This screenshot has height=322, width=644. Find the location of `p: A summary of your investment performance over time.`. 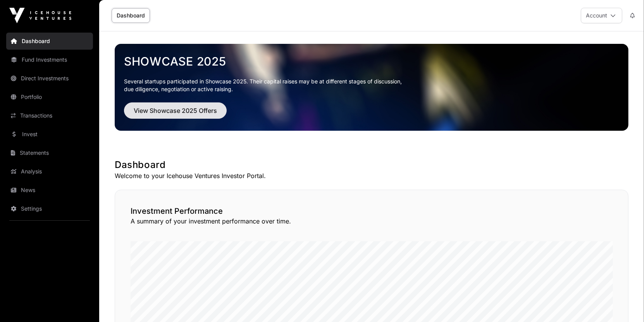

p: A summary of your investment performance over time. is located at coordinates (372, 221).